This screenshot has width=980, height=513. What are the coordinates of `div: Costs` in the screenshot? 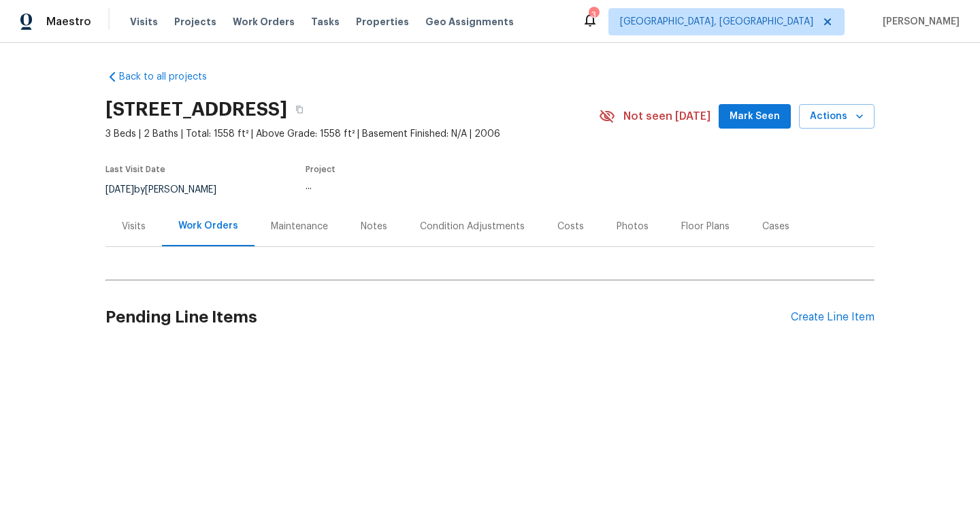 It's located at (570, 227).